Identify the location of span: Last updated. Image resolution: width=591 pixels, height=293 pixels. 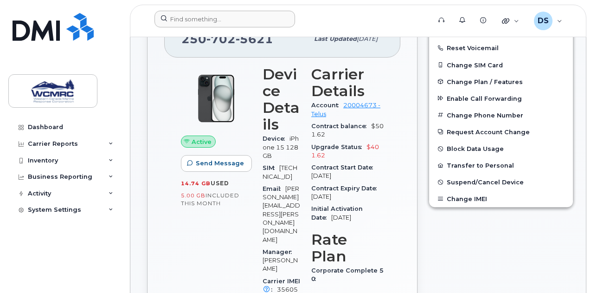
(336, 39).